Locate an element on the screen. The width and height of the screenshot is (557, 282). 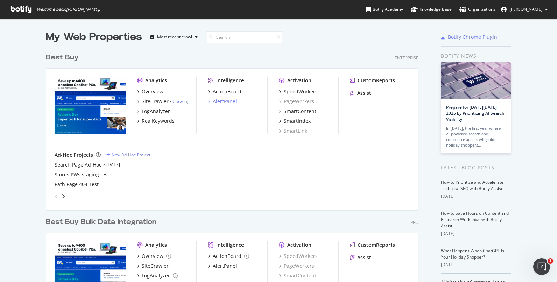
div: Enterprise is located at coordinates (406, 58).